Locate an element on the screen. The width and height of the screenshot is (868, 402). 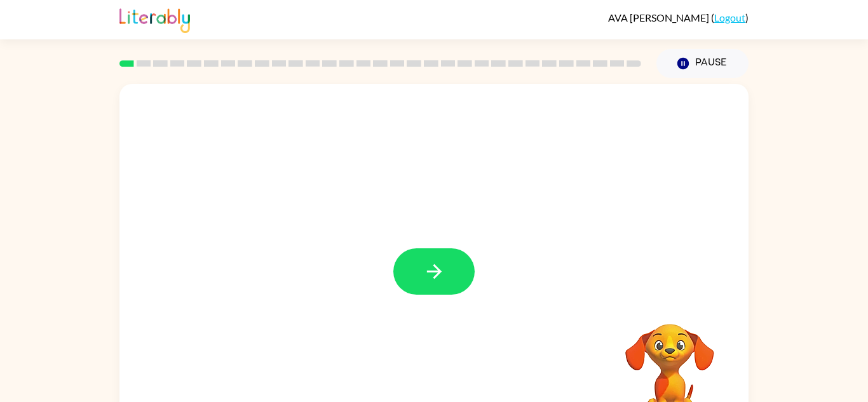
a: Logout is located at coordinates (729, 17).